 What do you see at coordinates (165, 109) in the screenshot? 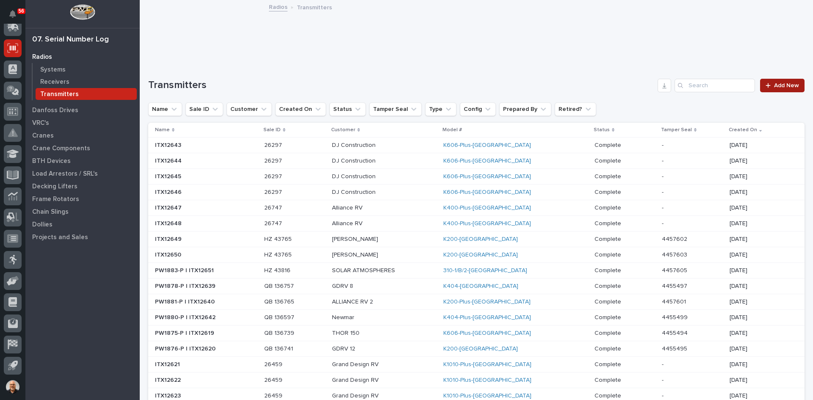
I see `button: Name` at bounding box center [165, 109].